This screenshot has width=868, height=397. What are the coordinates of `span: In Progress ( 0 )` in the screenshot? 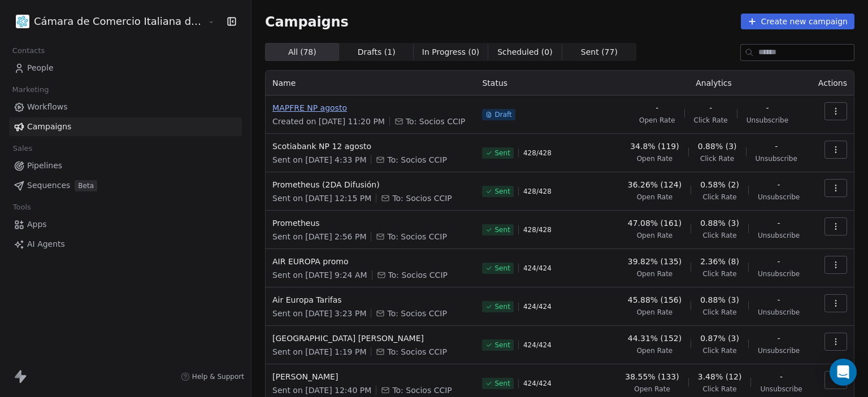 It's located at (451, 52).